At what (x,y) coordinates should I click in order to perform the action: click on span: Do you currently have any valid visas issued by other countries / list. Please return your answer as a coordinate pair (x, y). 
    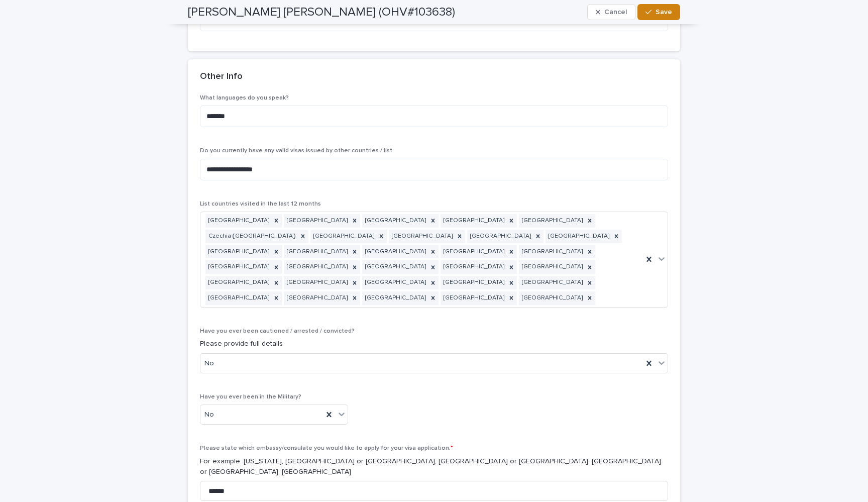
    Looking at the image, I should click on (296, 151).